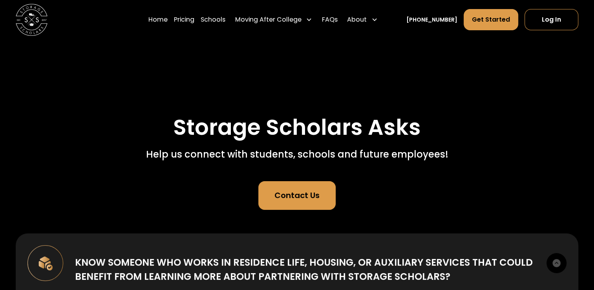 The height and width of the screenshot is (290, 594). What do you see at coordinates (213, 20) in the screenshot?
I see `a: Schools` at bounding box center [213, 20].